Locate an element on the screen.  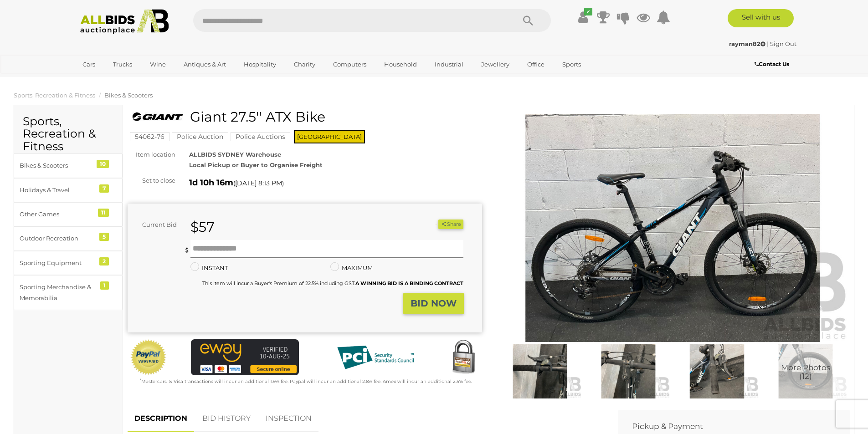
div: 2 is located at coordinates (104, 261).